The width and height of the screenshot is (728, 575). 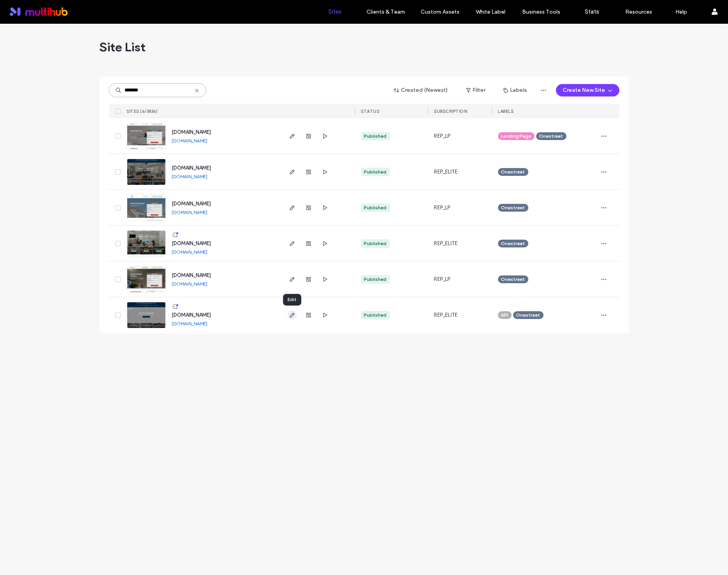 What do you see at coordinates (335, 11) in the screenshot?
I see `label: Sites` at bounding box center [335, 11].